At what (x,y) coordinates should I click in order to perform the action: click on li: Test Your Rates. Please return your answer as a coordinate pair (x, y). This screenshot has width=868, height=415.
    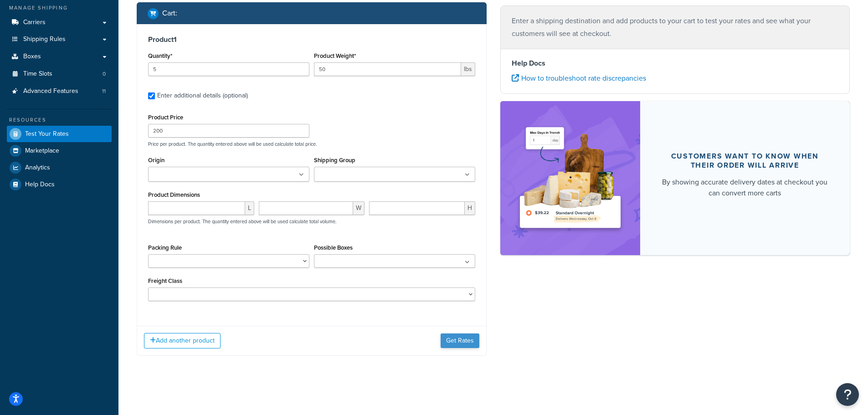
    Looking at the image, I should click on (60, 134).